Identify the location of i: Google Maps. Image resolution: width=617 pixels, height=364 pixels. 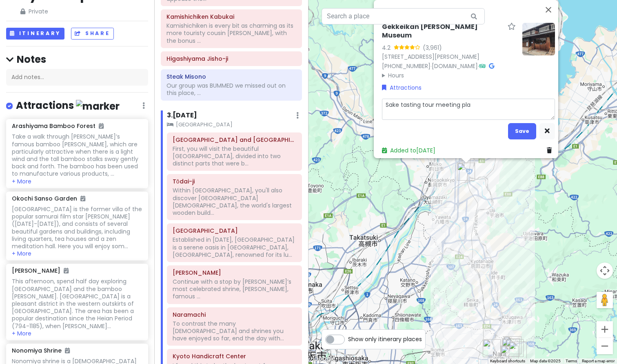
(491, 65).